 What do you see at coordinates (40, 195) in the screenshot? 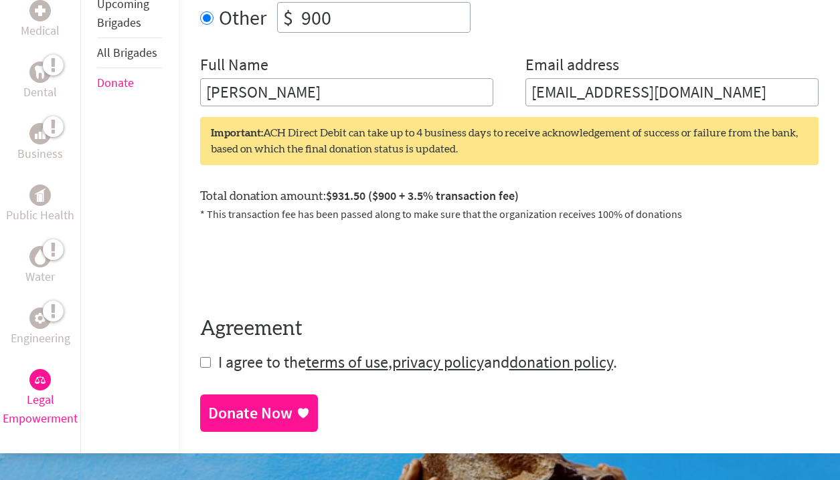
I see `div: Public Health` at bounding box center [40, 195].